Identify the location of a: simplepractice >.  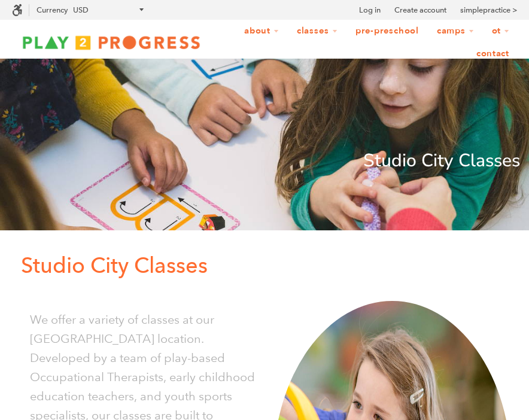
(488, 10).